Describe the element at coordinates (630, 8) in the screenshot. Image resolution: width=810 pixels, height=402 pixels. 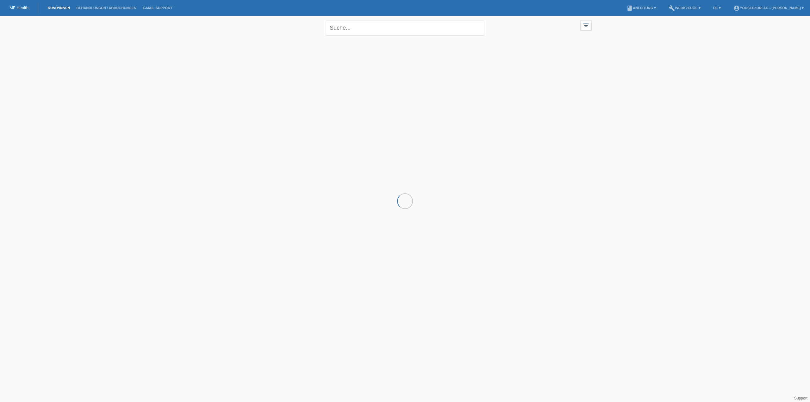
I see `i: book` at that location.